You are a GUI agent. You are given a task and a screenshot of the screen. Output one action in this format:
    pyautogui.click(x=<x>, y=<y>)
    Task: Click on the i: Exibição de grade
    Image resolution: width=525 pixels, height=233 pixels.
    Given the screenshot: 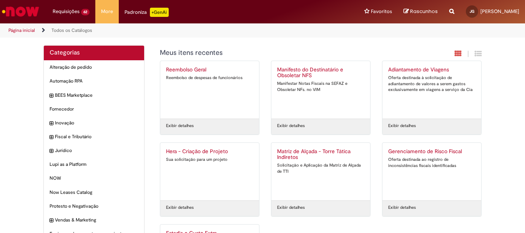 What is the action you would take?
    pyautogui.click(x=478, y=53)
    